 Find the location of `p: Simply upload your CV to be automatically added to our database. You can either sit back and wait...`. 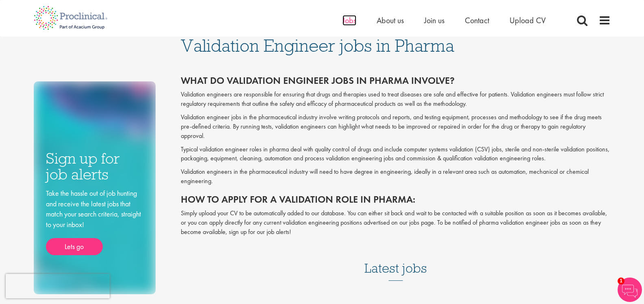

p: Simply upload your CV to be automatically added to our database. You can either sit back and wait... is located at coordinates (396, 222).